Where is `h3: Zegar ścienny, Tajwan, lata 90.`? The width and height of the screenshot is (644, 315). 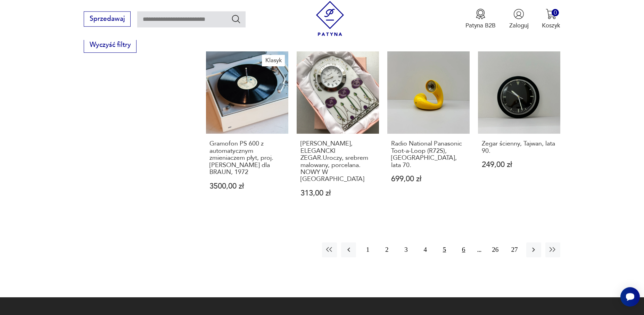
h3: Zegar ścienny, Tajwan, lata 90. is located at coordinates (519, 147).